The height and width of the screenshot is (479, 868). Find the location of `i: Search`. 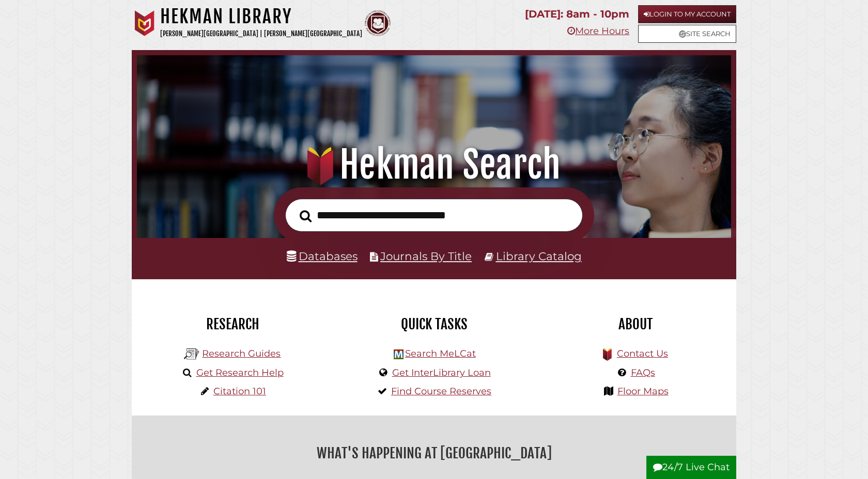

i: Search is located at coordinates (305, 216).